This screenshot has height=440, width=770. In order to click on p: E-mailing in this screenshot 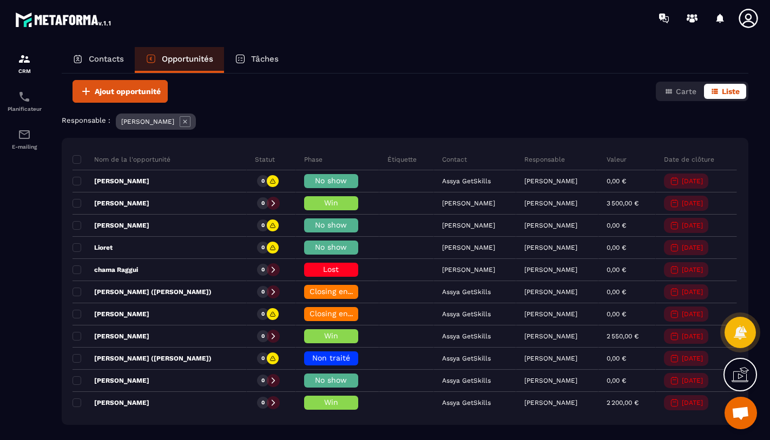, I will do `click(24, 147)`.